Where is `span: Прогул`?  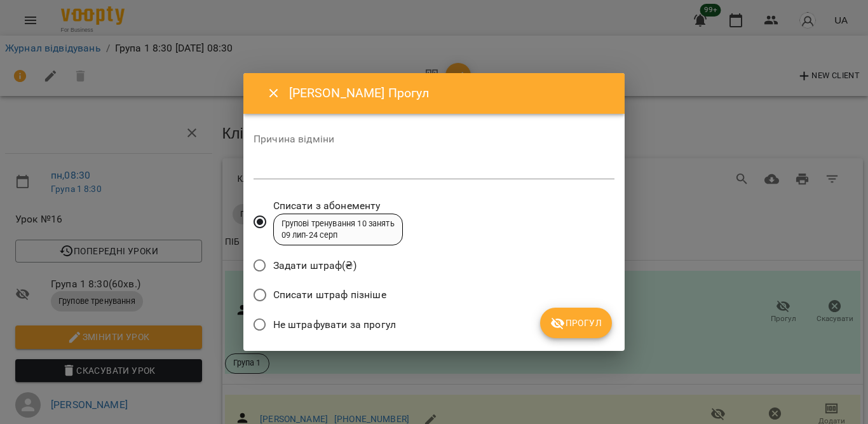 span: Прогул is located at coordinates (576, 323).